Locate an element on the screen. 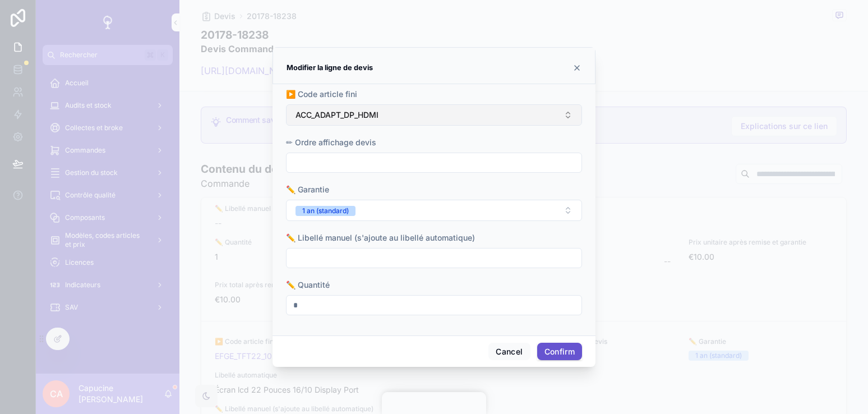 The height and width of the screenshot is (414, 868). button: Confirm is located at coordinates (559, 352).